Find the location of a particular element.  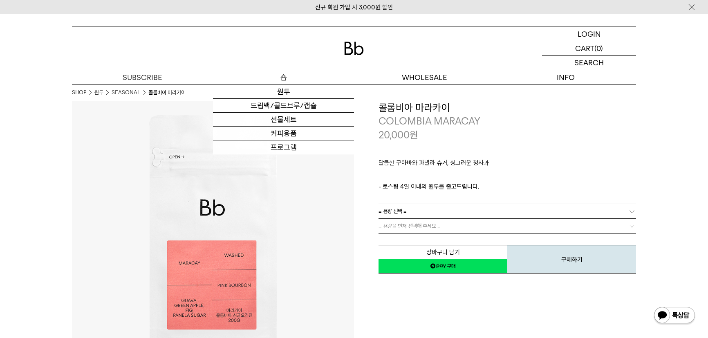

a: LOGIN is located at coordinates (589, 34).